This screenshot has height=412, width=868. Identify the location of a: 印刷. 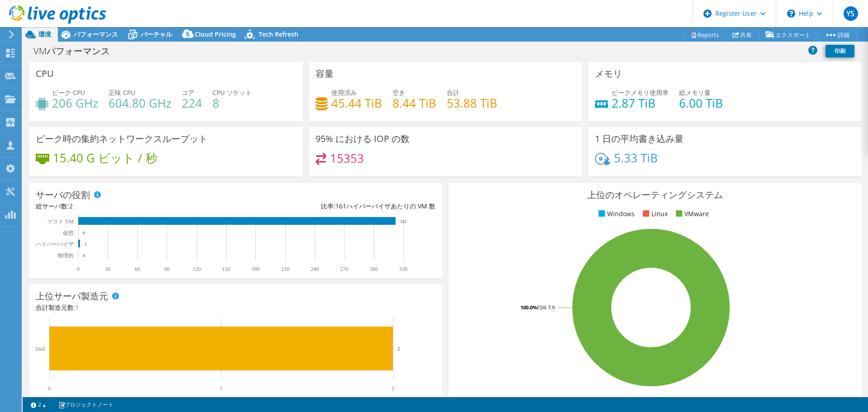
(840, 51).